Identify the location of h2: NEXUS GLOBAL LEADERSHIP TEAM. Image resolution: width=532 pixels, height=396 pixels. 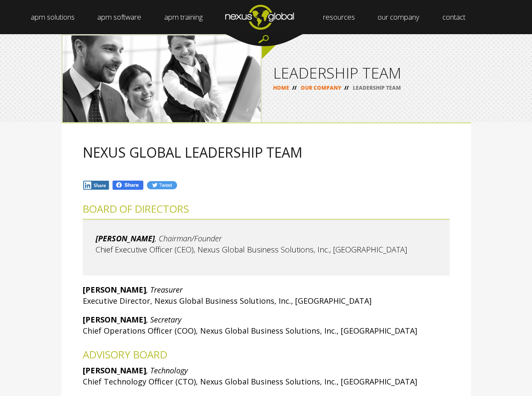
(266, 152).